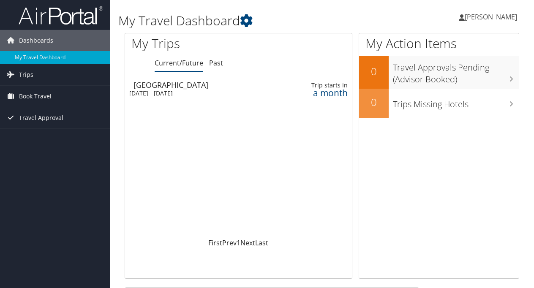 The width and height of the screenshot is (534, 288). Describe the element at coordinates (439, 44) in the screenshot. I see `h1: My Action Items` at that location.